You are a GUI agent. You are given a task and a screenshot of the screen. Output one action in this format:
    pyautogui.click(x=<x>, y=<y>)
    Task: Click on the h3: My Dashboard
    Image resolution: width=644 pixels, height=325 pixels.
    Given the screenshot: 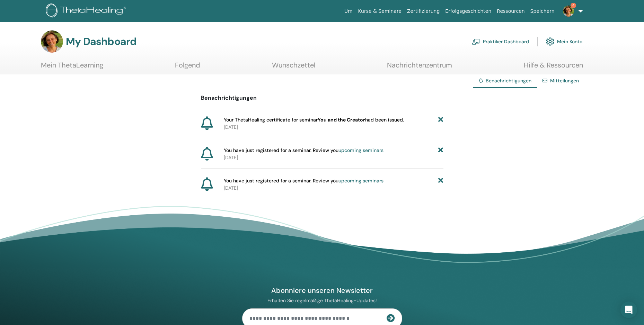 What is the action you would take?
    pyautogui.click(x=101, y=42)
    